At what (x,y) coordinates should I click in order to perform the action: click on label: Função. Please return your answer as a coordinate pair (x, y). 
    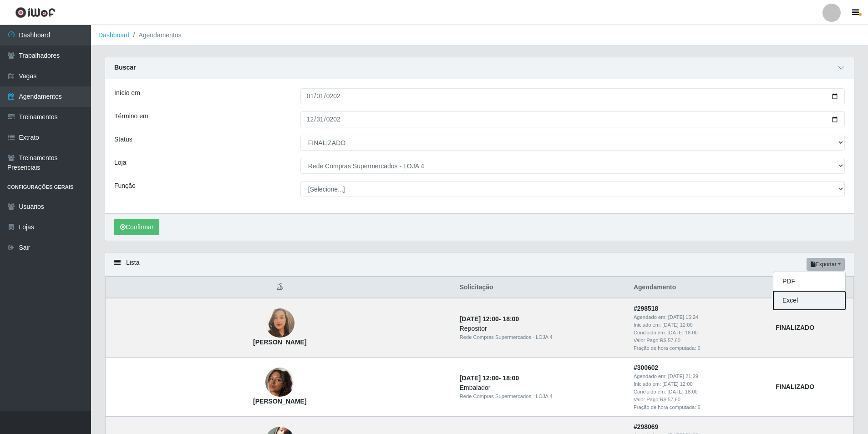
    Looking at the image, I should click on (125, 185).